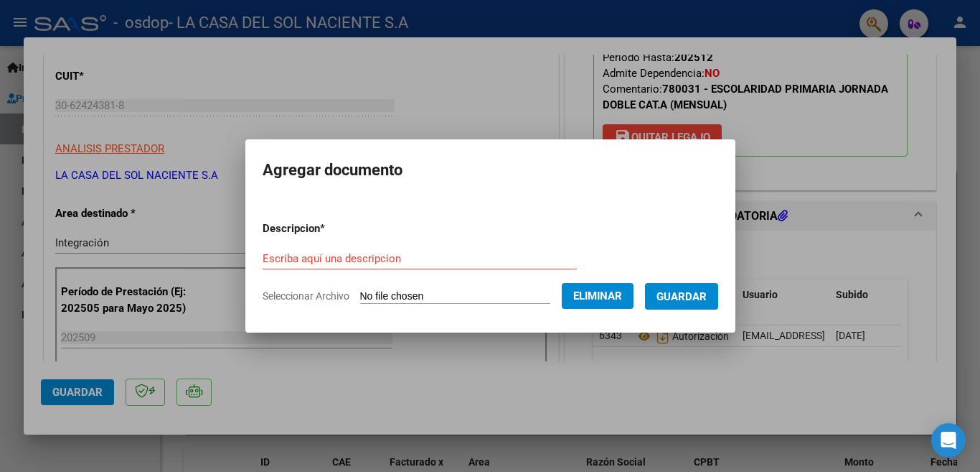 Image resolution: width=980 pixels, height=472 pixels. What do you see at coordinates (305, 296) in the screenshot?
I see `span: Seleccionar Archivo` at bounding box center [305, 296].